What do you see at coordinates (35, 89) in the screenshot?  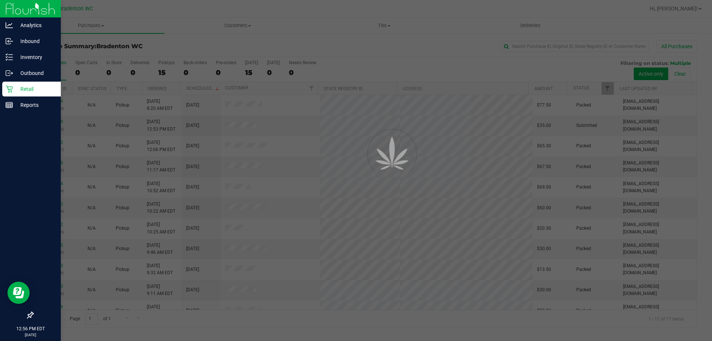 I see `p: Retail` at bounding box center [35, 89].